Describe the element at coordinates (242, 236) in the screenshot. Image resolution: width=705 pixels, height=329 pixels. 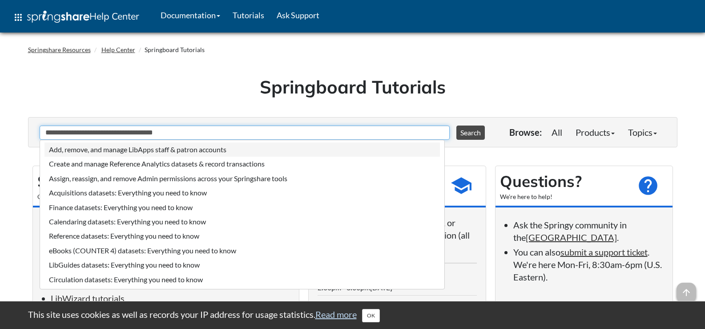
I see `li: Reference datasets: Everything you need to know` at that location.